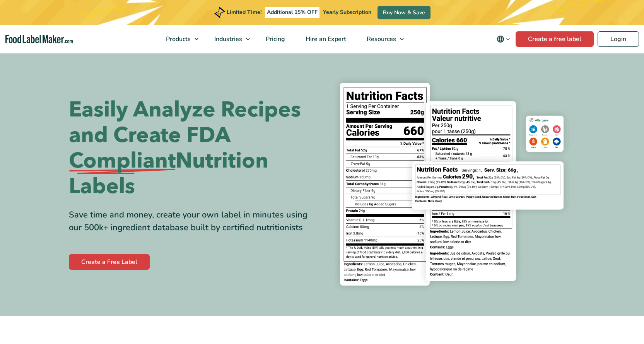 The image size is (644, 344). I want to click on a: Pricing, so click(275, 39).